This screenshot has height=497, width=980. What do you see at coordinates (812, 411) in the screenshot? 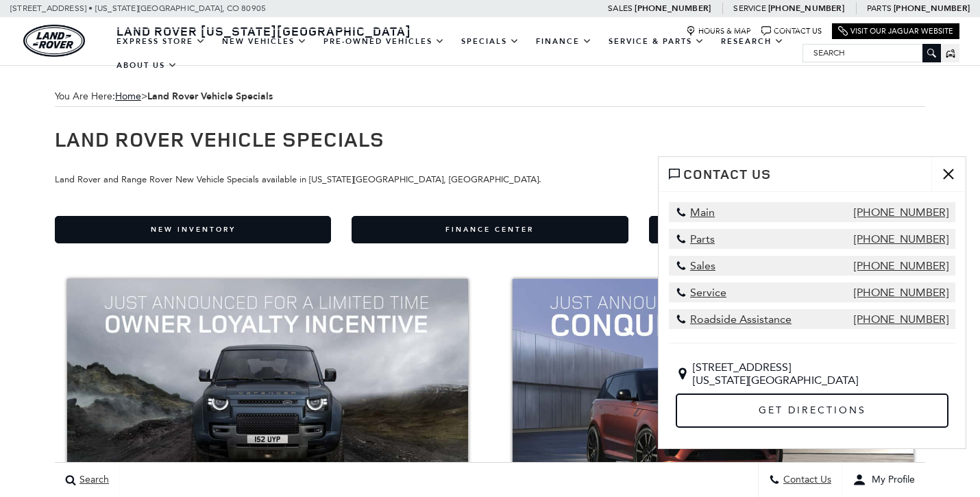
I see `a: Get Directions` at bounding box center [812, 411].